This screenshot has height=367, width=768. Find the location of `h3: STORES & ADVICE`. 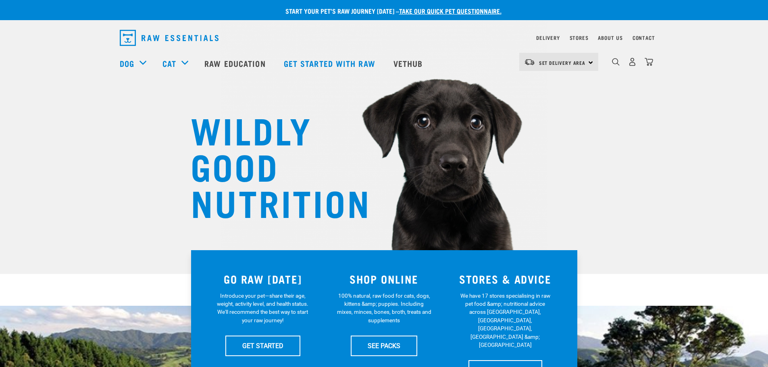

h3: STORES & ADVICE is located at coordinates (505, 279).